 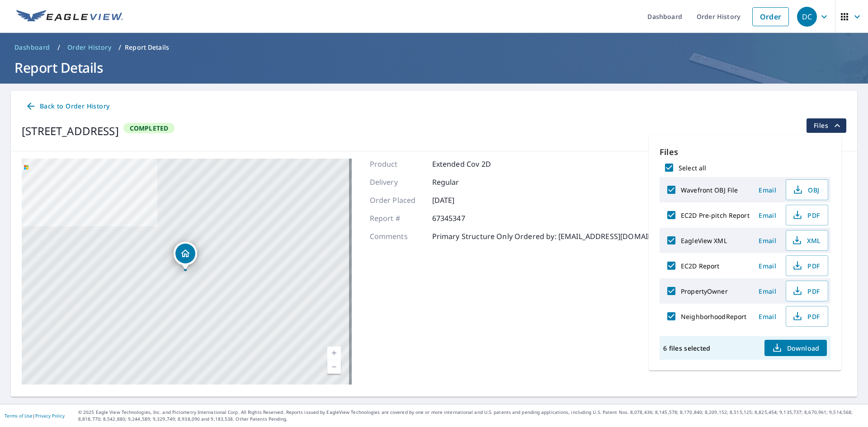 I want to click on div: DC, so click(x=807, y=17).